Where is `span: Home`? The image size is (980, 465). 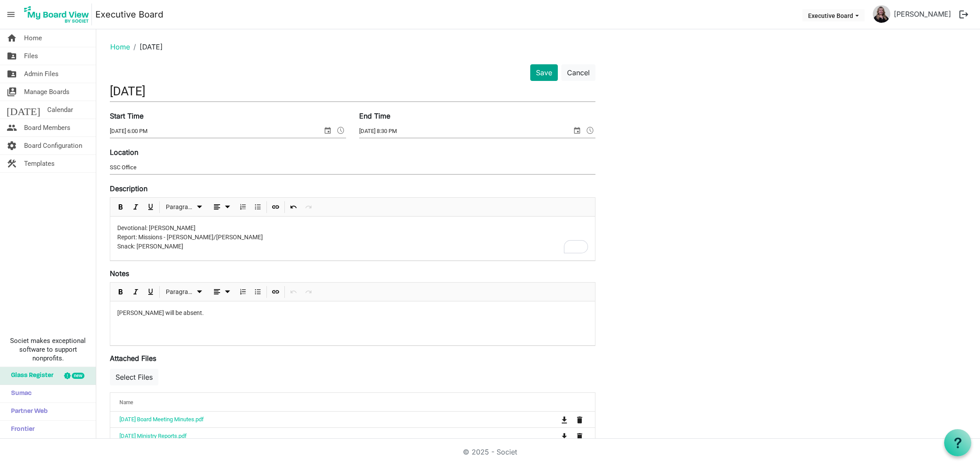
span: Home is located at coordinates (33, 38).